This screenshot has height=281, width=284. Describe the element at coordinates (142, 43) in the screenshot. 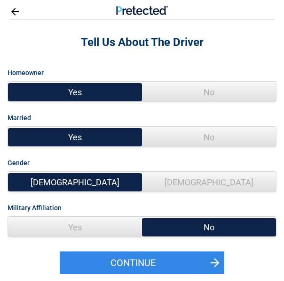

I see `h2: Tell Us About The Driver` at that location.